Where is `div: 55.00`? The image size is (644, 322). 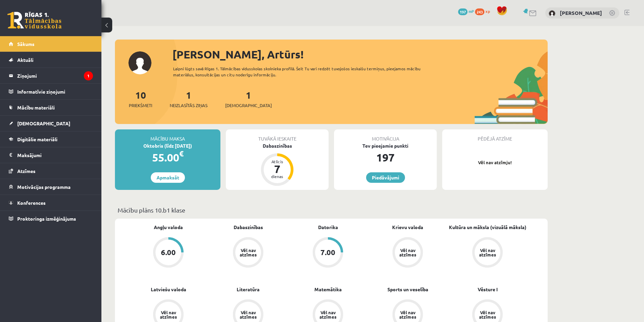
div: 55.00 is located at coordinates (167, 157).